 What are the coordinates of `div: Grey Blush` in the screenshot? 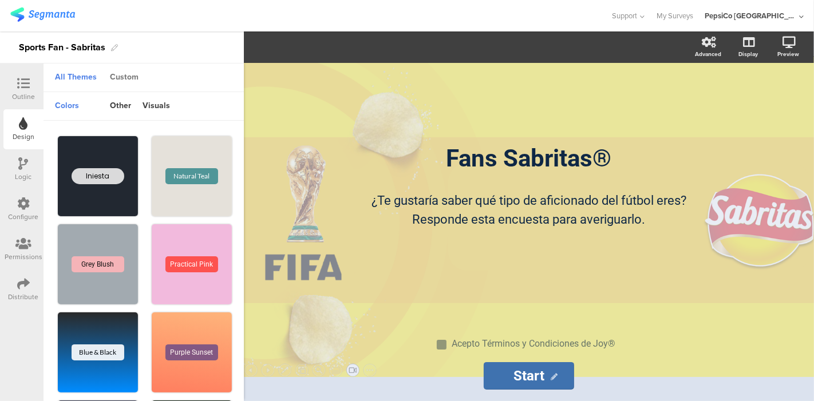 It's located at (98, 264).